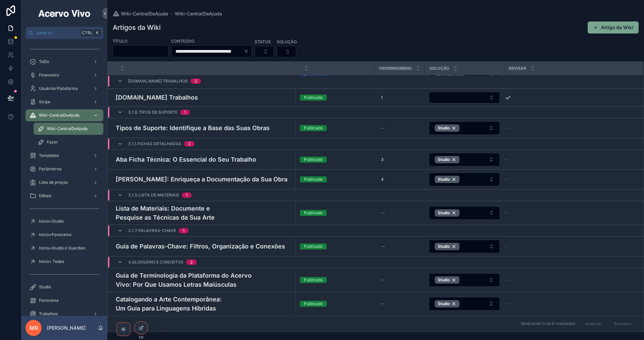  Describe the element at coordinates (64, 88) in the screenshot. I see `a: Usuários Plataforma` at that location.